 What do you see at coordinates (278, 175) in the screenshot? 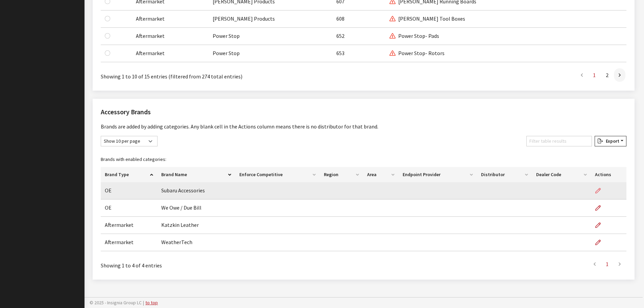
I see `th: Enforce Competitive: activate to sort column ascending` at bounding box center [278, 175].